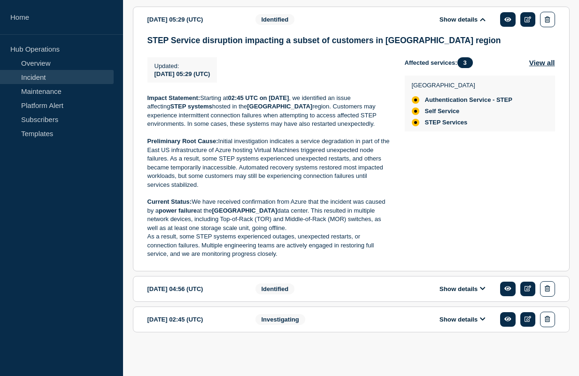 The image size is (579, 376). I want to click on p: As a result, some STEP systems experienced outages, unexpected restarts, or connection failures. ..., so click(269, 245).